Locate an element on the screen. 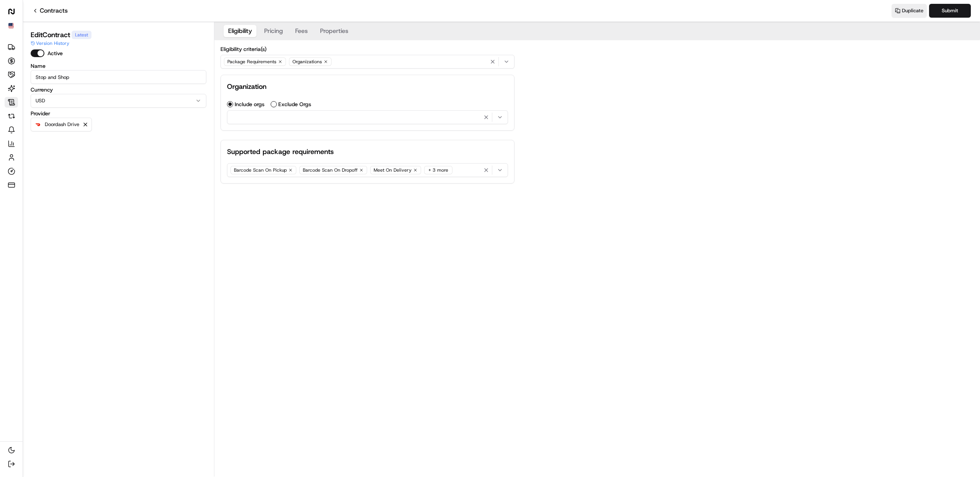 The height and width of the screenshot is (477, 980). h2: Supported package requirements is located at coordinates (368, 152).